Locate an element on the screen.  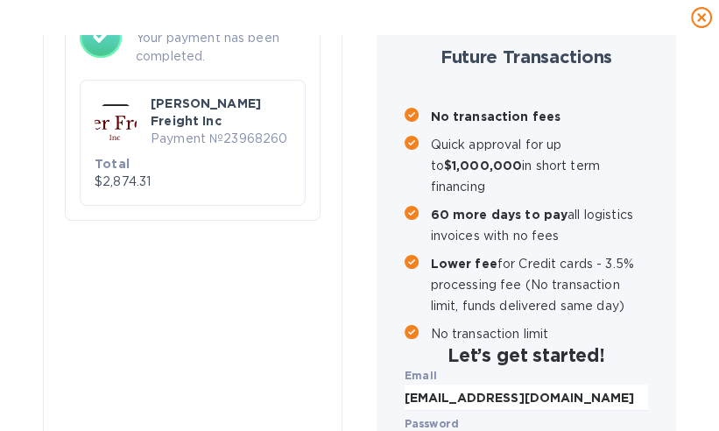
b: $1,000,000 is located at coordinates (482, 165).